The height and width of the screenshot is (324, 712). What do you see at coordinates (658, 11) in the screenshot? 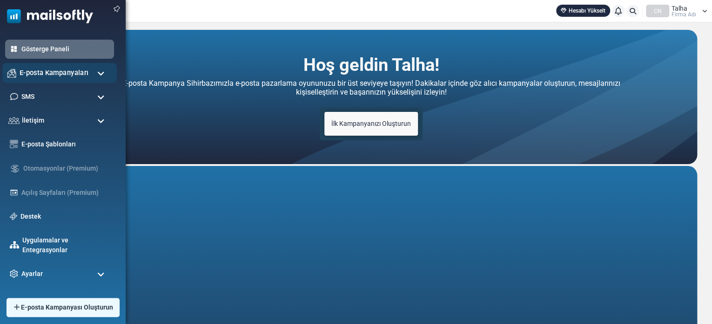
I see `font: CN` at bounding box center [658, 11].